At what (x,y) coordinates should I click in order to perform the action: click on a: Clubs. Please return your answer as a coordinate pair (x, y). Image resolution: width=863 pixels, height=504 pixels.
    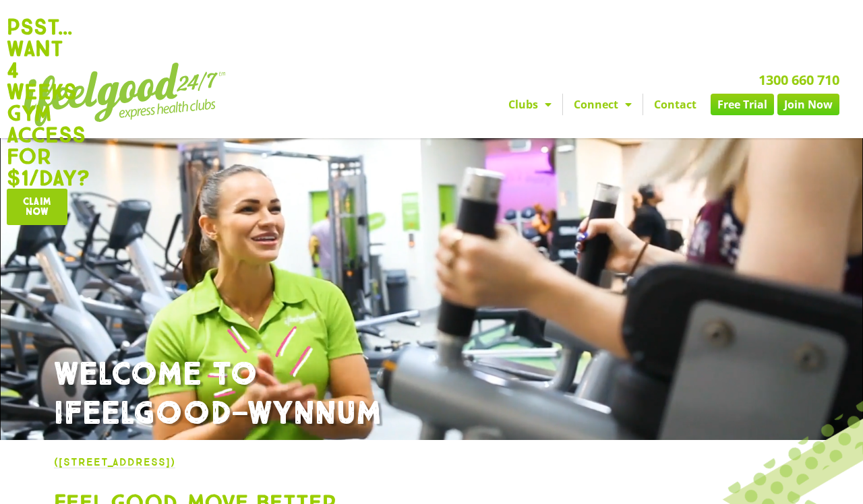
    Looking at the image, I should click on (530, 105).